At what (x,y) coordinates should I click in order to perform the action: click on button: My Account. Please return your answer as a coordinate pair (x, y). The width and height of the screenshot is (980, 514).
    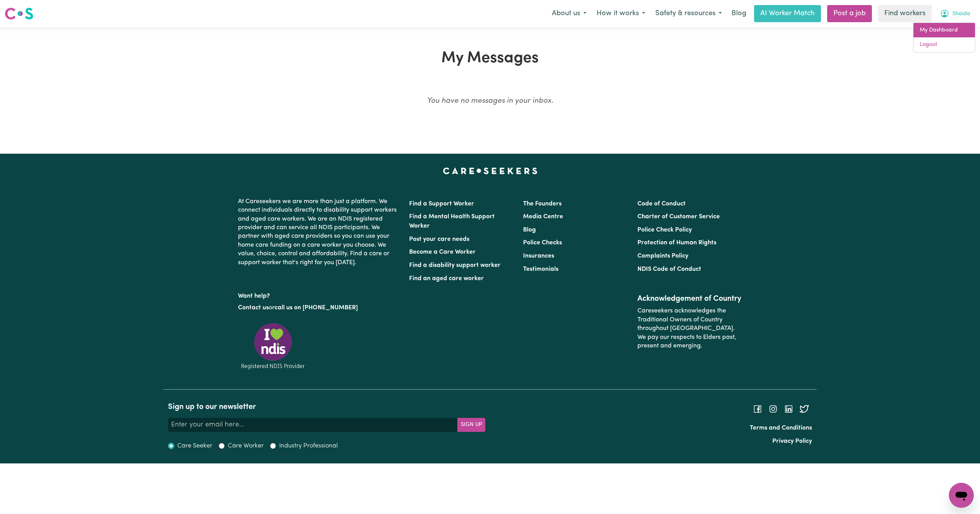
    Looking at the image, I should click on (955, 14).